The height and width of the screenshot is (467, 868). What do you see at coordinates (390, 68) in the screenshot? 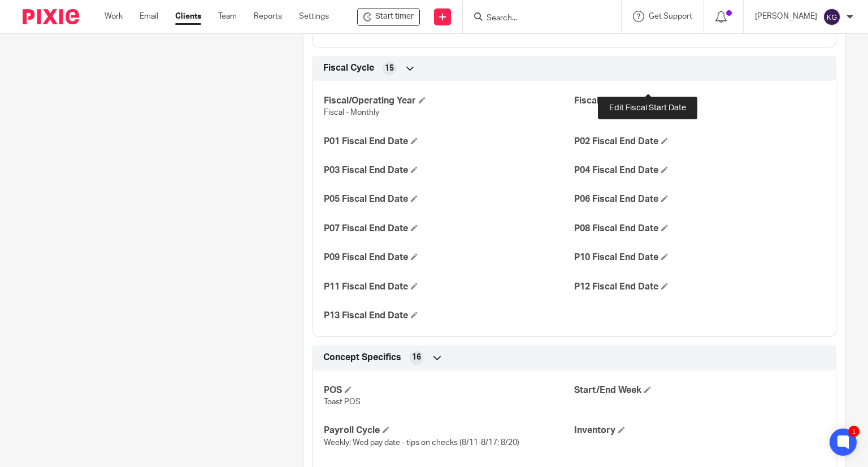
I see `span: 15` at bounding box center [390, 68].